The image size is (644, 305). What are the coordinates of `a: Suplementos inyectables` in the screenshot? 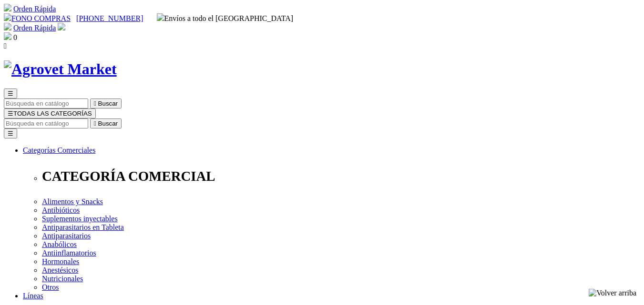 It's located at (80, 219).